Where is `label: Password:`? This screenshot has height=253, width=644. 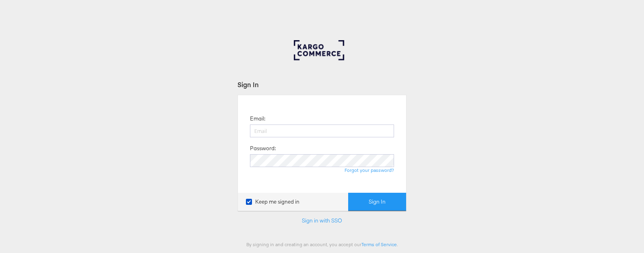
label: Password: is located at coordinates (262, 148).